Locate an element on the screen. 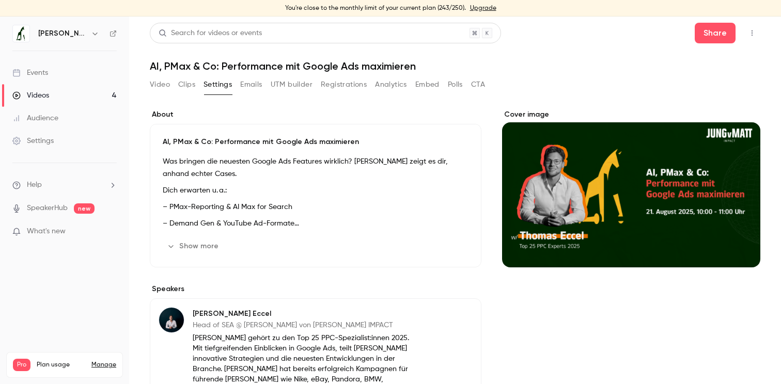 This screenshot has width=781, height=384. li: help-dropdown-opener is located at coordinates (65, 185).